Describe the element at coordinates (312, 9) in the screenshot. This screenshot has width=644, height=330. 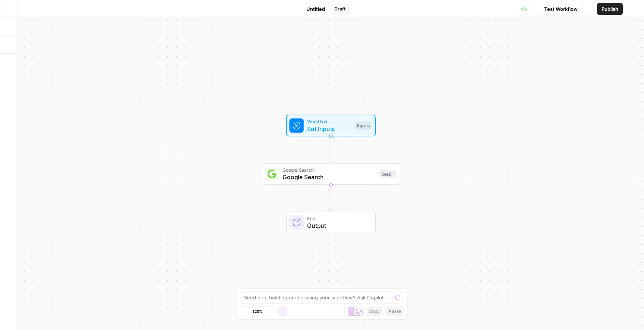
I see `button: Untitled` at that location.